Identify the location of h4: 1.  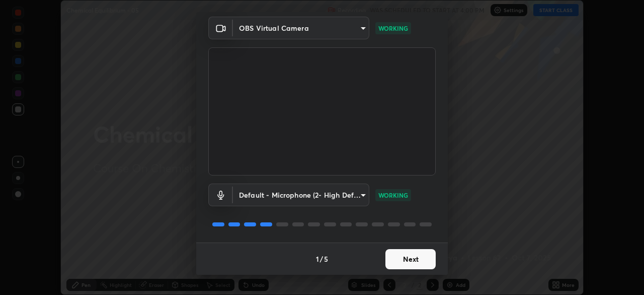
(318, 258).